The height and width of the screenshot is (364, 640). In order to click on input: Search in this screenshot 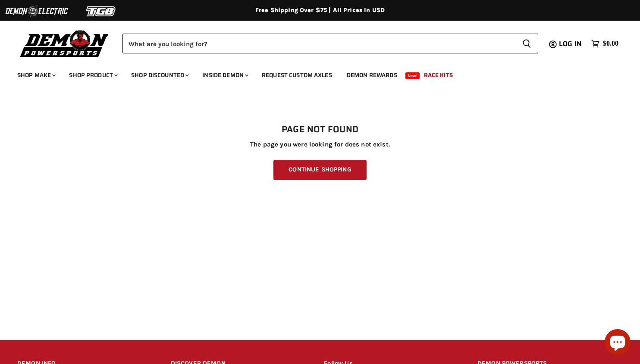, I will do `click(319, 43)`.